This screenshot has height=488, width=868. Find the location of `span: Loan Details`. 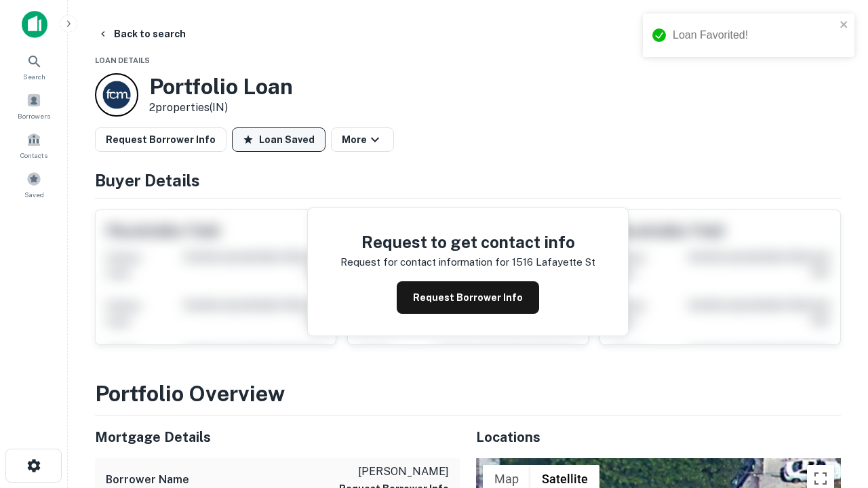

span: Loan Details is located at coordinates (122, 60).